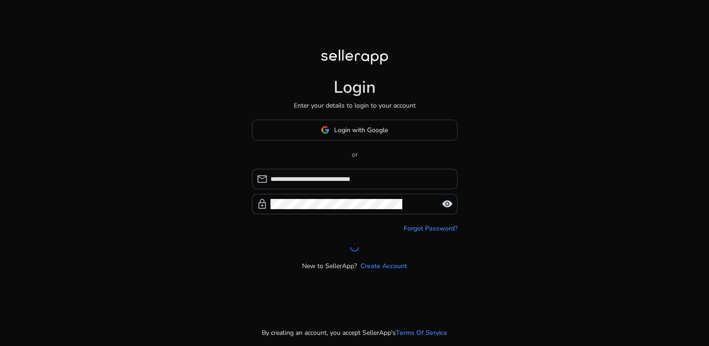 Image resolution: width=709 pixels, height=346 pixels. I want to click on p: New to SellerApp?, so click(330, 266).